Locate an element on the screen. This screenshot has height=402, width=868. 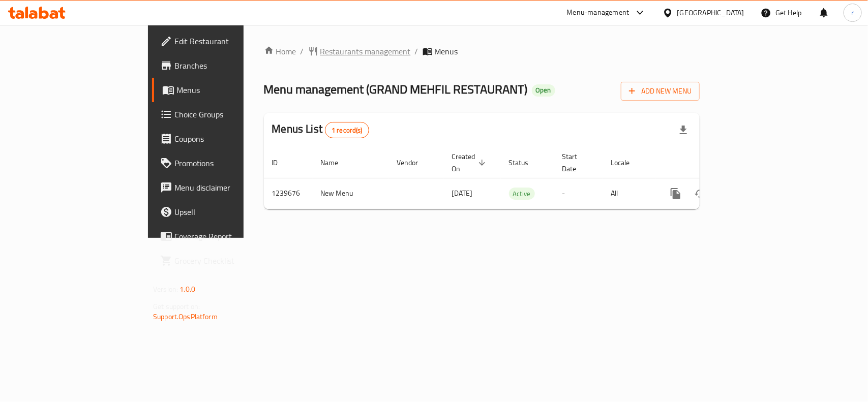
span: Vendor is located at coordinates (414, 163).